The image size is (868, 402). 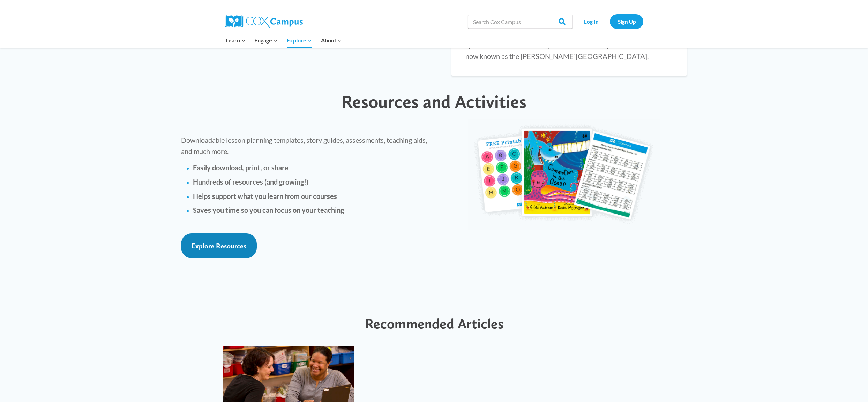 What do you see at coordinates (264, 22) in the screenshot?
I see `img: Cox Campus` at bounding box center [264, 22].